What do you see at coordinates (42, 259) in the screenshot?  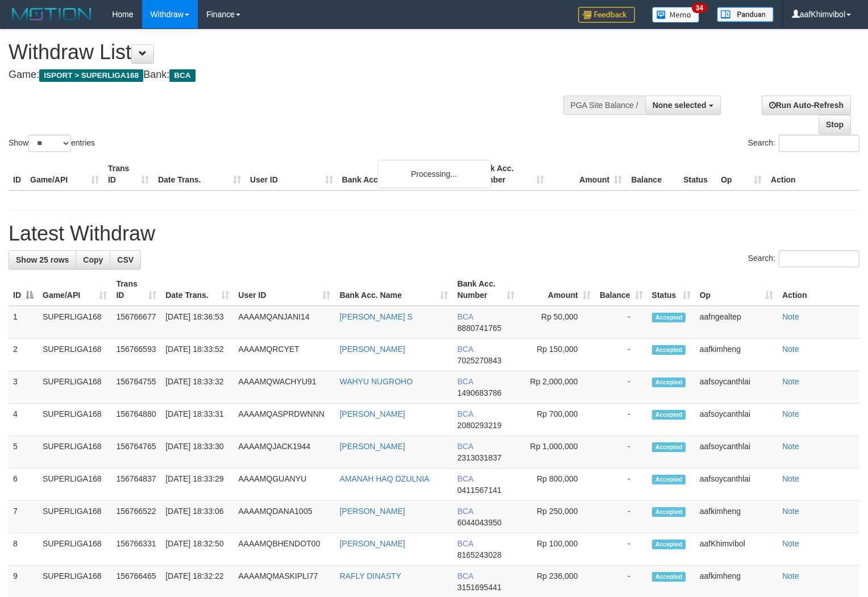 I see `a: Show 25 rows` at bounding box center [42, 259].